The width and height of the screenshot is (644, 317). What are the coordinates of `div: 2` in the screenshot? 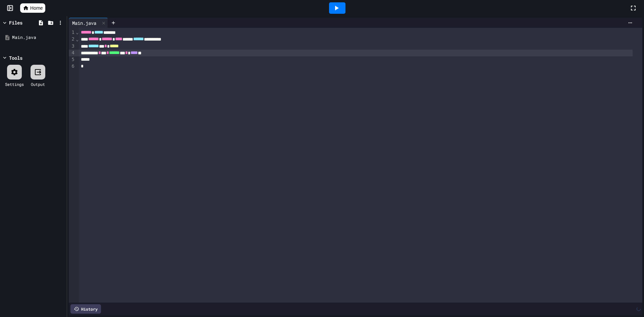 It's located at (72, 39).